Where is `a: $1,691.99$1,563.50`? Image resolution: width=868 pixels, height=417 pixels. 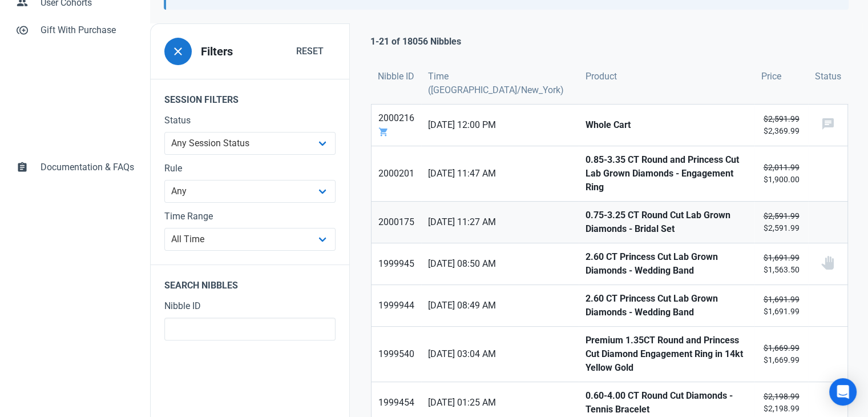
a: $1,691.99$1,563.50 is located at coordinates (781, 264).